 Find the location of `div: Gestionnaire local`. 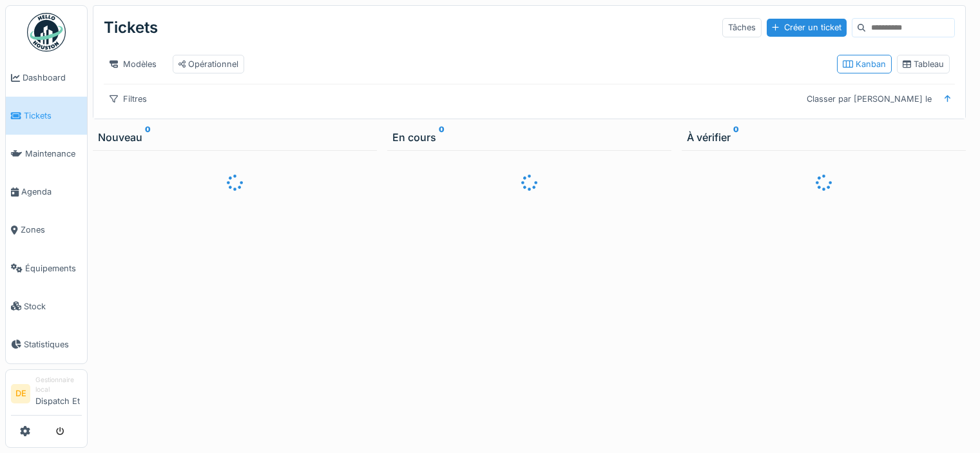

div: Gestionnaire local is located at coordinates (59, 385).